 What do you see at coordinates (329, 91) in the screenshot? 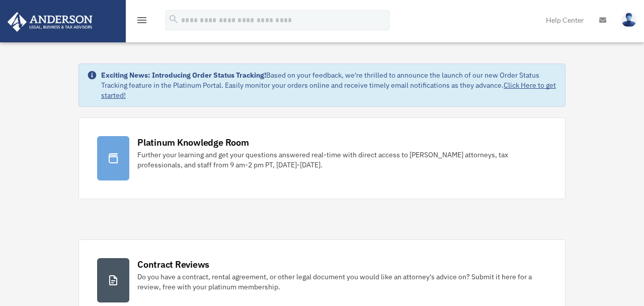
I see `a: Click Here to get started!` at bounding box center [329, 91].